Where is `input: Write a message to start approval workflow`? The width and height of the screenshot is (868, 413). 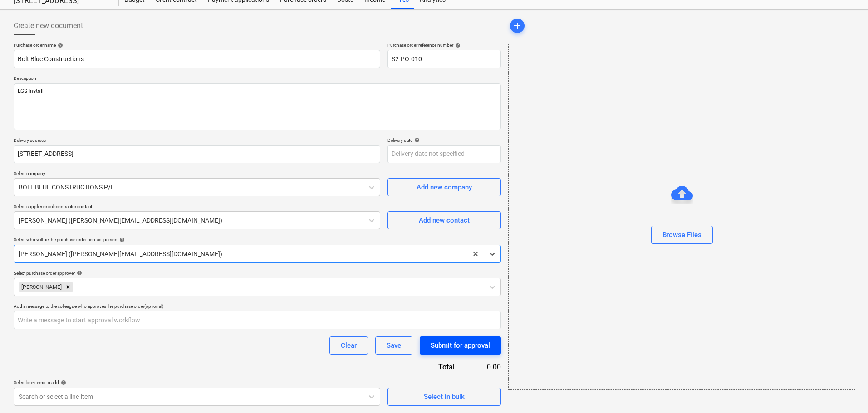
input: Write a message to start approval workflow is located at coordinates (257, 320).